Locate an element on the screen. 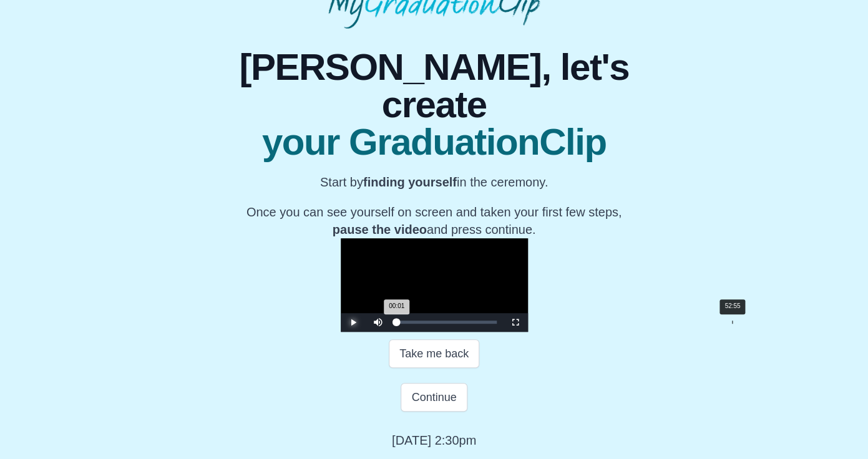 Image resolution: width=868 pixels, height=459 pixels. button: Take me back is located at coordinates (434, 354).